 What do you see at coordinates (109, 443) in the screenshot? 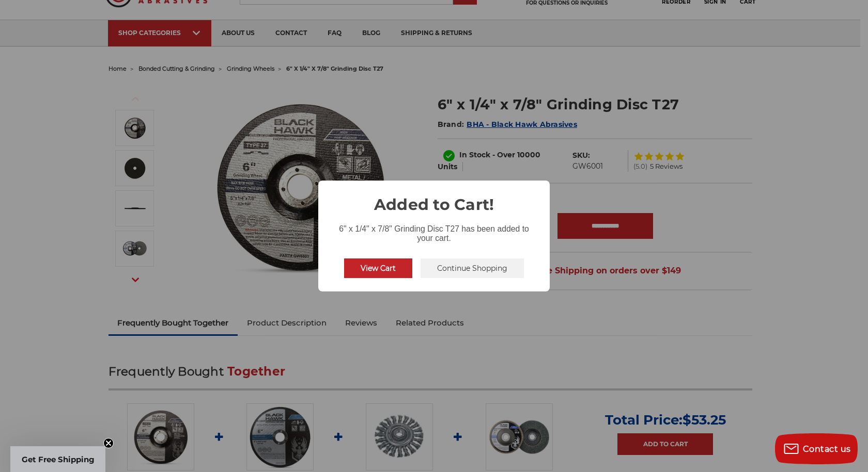
I see `button: Close teaser` at bounding box center [109, 443].